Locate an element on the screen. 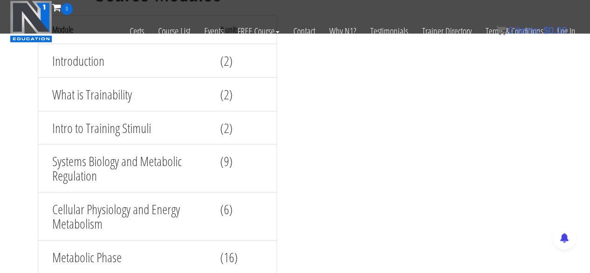 This screenshot has width=590, height=273. h4: Intro to Training Stimuli is located at coordinates (129, 128).